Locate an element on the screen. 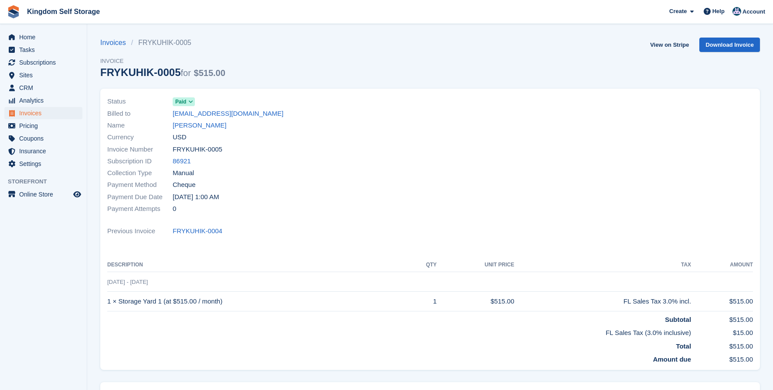 This screenshot has height=390, width=773. th: Description is located at coordinates (258, 265).